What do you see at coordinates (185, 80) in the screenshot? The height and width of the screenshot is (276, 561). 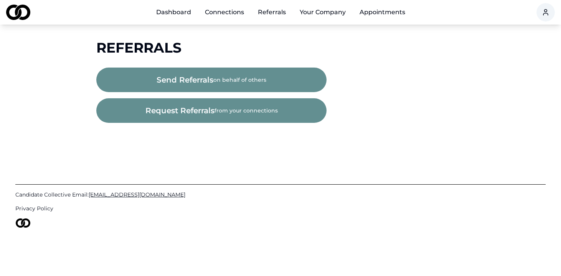 I see `span: send referrals` at bounding box center [185, 80].